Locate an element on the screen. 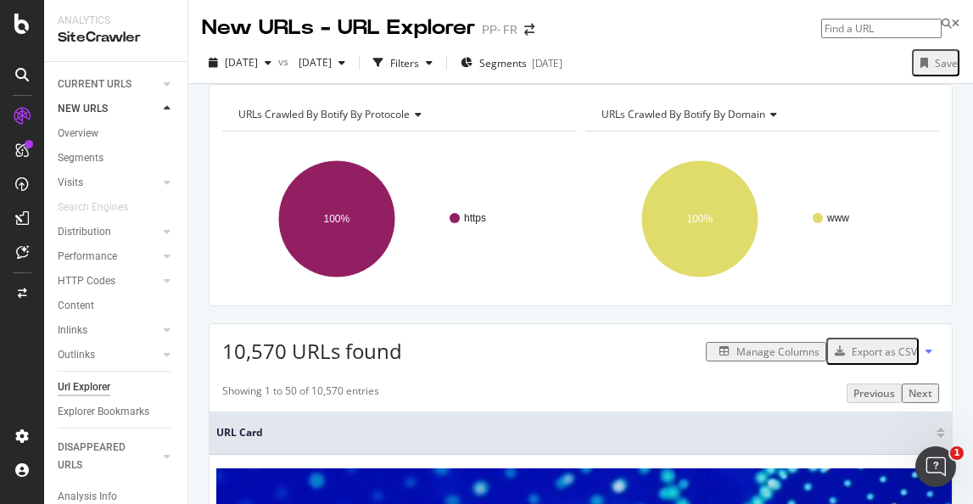 The height and width of the screenshot is (504, 973). div: Segments is located at coordinates (81, 158).